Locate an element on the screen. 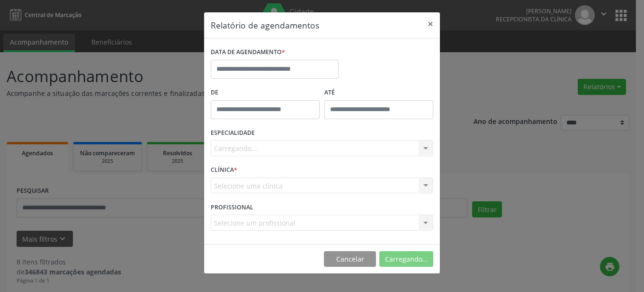 The width and height of the screenshot is (644, 292). label: ESPECIALIDADE is located at coordinates (233, 132).